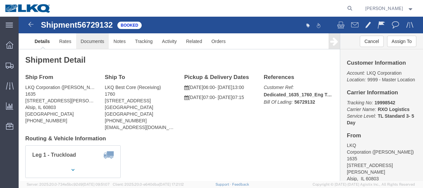  What do you see at coordinates (240, 184) in the screenshot?
I see `a: Feedback` at bounding box center [240, 184].